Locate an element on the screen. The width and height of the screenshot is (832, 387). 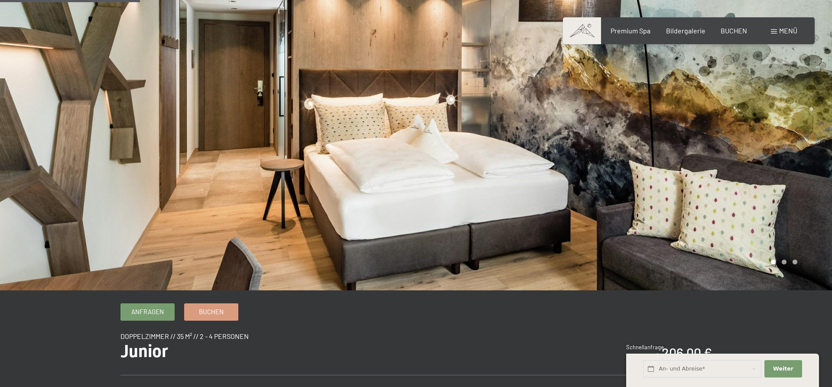
span: Schnellanfrage is located at coordinates (645, 347).